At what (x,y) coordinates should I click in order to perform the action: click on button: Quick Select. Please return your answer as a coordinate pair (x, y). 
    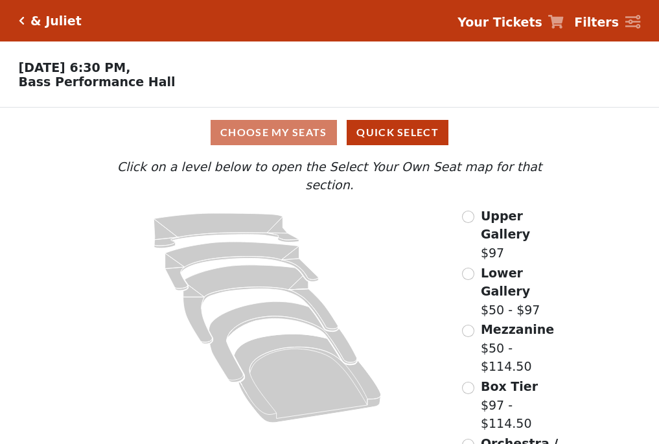
    Looking at the image, I should click on (397, 132).